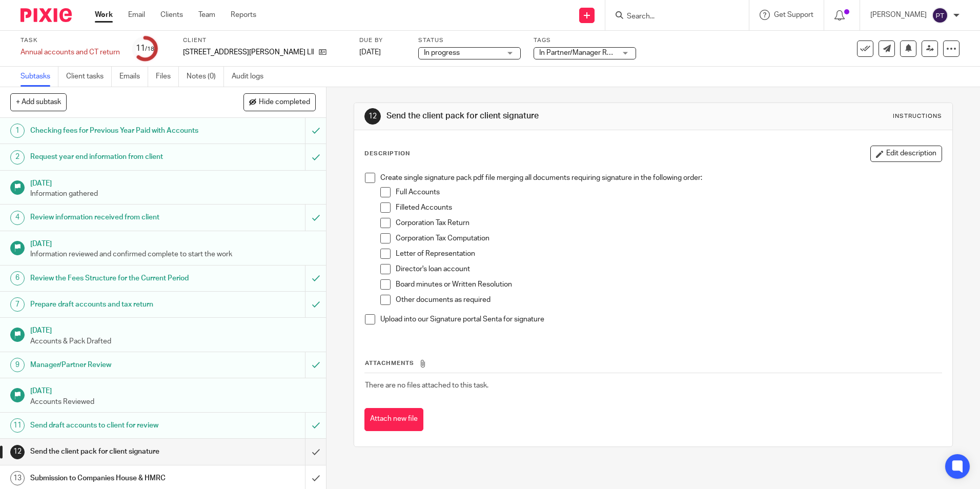  I want to click on h1: Submission to Companies House & HMRC, so click(118, 478).